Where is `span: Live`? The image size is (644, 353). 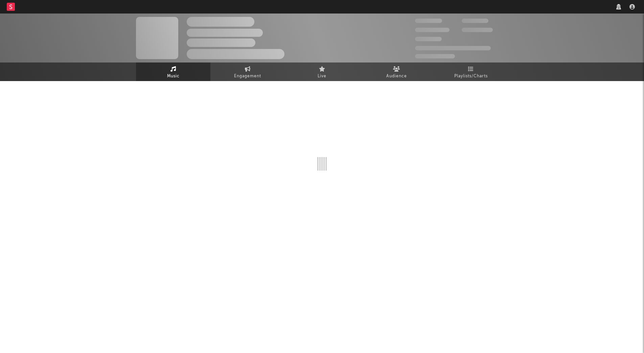
span: Live is located at coordinates (322, 76).